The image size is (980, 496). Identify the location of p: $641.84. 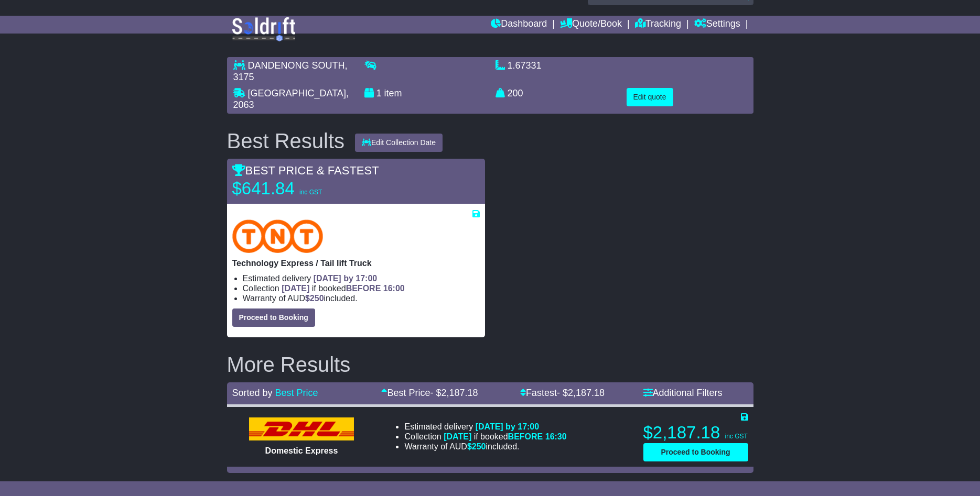
(298, 189).